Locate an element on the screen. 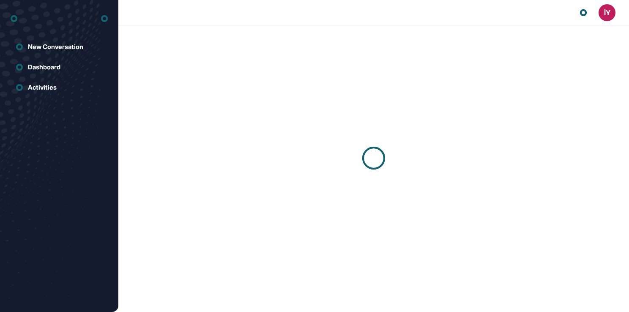 This screenshot has height=312, width=629. div: İY is located at coordinates (607, 13).